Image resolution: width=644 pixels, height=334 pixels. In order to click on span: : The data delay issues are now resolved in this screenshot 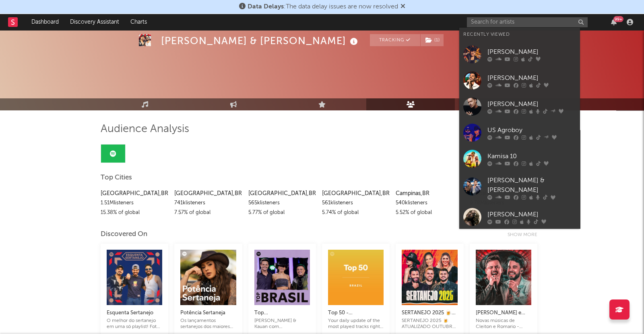, I will do `click(323, 7)`.